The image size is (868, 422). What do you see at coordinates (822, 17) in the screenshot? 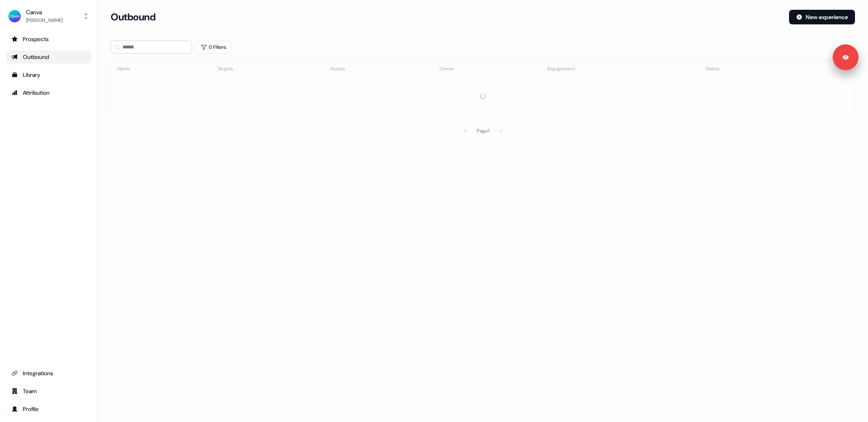
I see `button: New experience` at bounding box center [822, 17].